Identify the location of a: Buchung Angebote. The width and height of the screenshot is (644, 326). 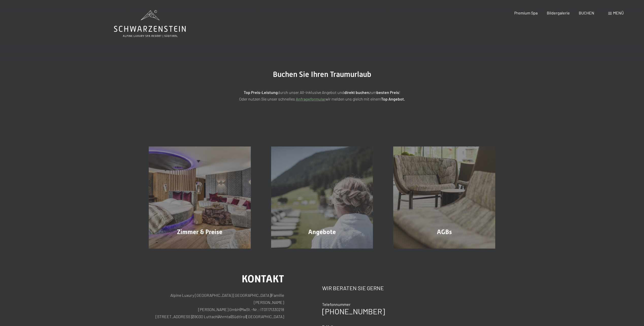
(322, 198).